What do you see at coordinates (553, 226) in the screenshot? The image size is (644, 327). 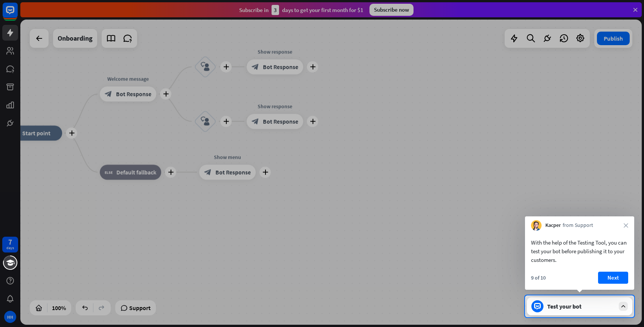 I see `span: Kacper` at bounding box center [553, 226].